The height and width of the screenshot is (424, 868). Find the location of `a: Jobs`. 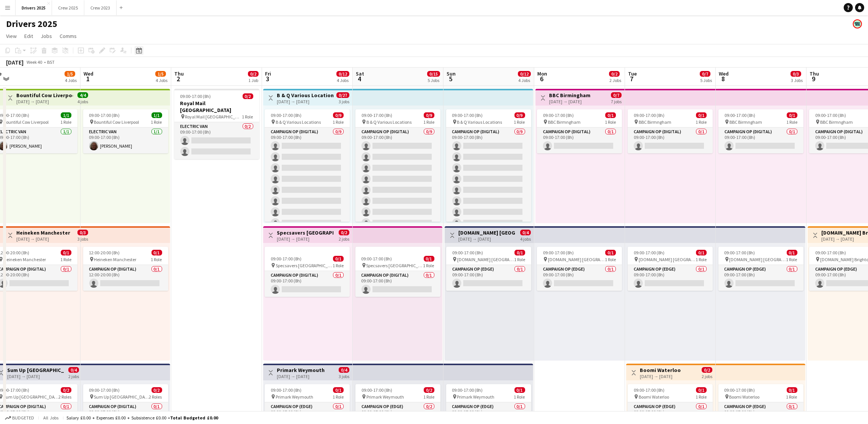

a: Jobs is located at coordinates (47, 36).